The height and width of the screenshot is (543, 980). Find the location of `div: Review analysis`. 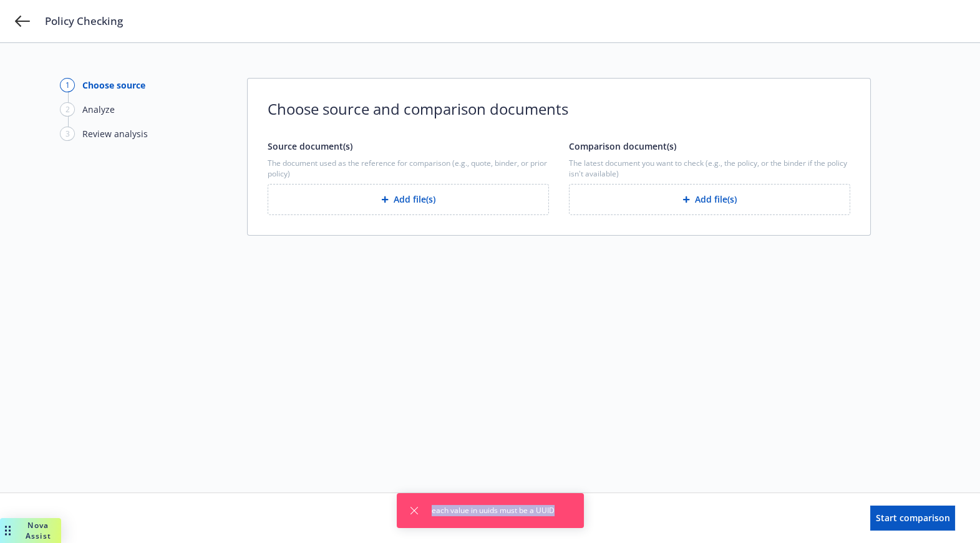

div: Review analysis is located at coordinates (115, 133).